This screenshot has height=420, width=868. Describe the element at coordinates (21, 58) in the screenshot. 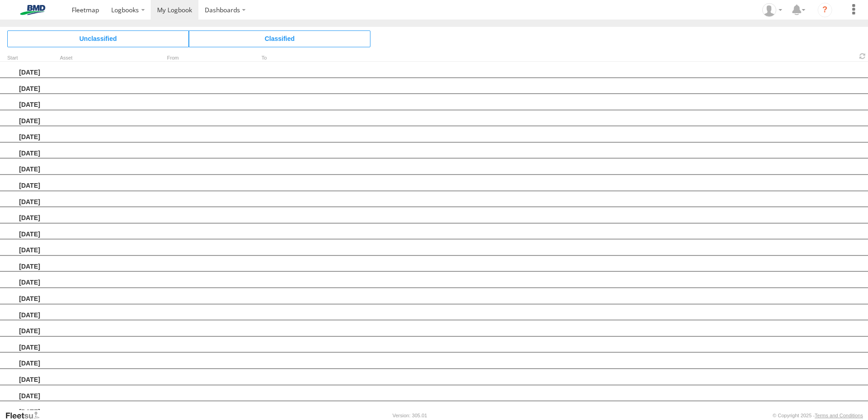

I see `div: Click to Sort` at that location.